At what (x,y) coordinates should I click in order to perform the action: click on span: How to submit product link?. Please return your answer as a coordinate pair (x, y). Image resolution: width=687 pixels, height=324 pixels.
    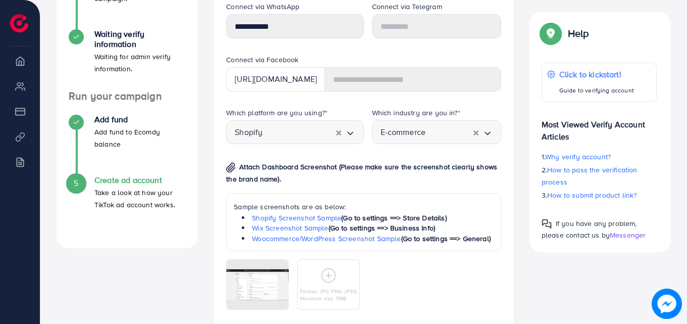
    Looking at the image, I should click on (592, 195).